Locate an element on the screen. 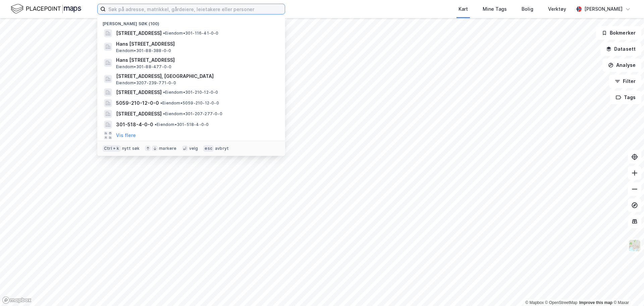 The image size is (644, 306). span: Eiendom • 301-518-4-0-0 is located at coordinates (182, 125).